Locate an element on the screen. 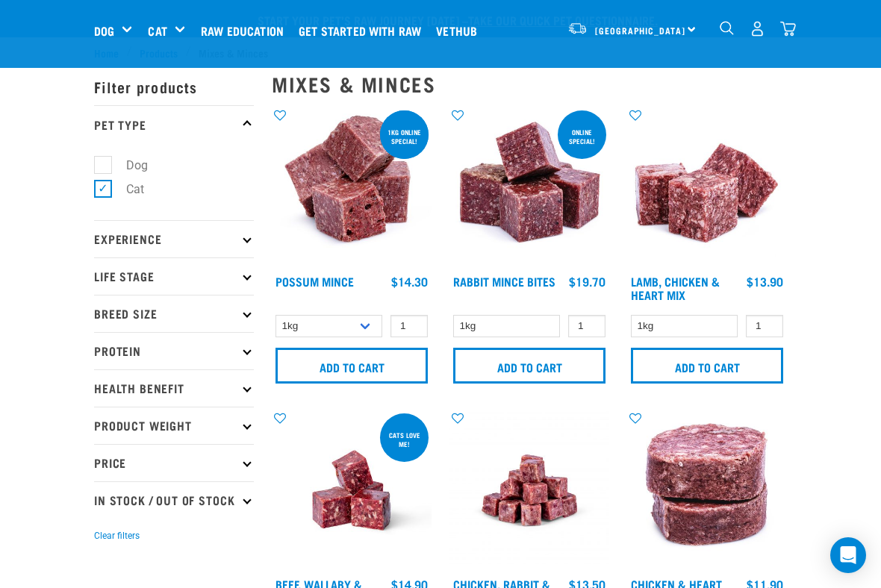 The width and height of the screenshot is (881, 588). p: Experience is located at coordinates (174, 239).